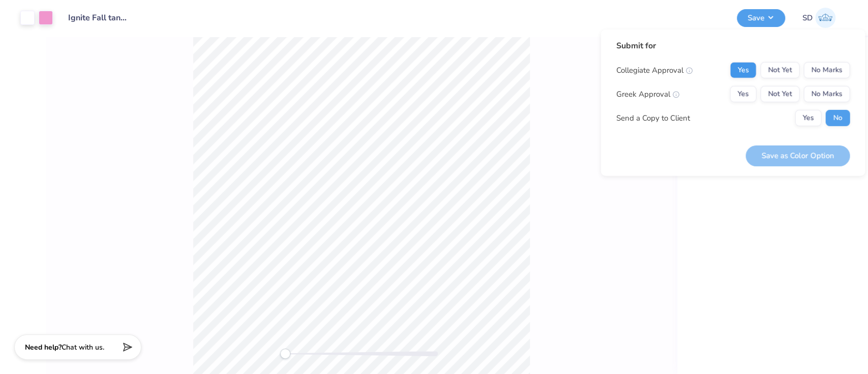 This screenshot has width=868, height=374. I want to click on strong: Need help?, so click(43, 347).